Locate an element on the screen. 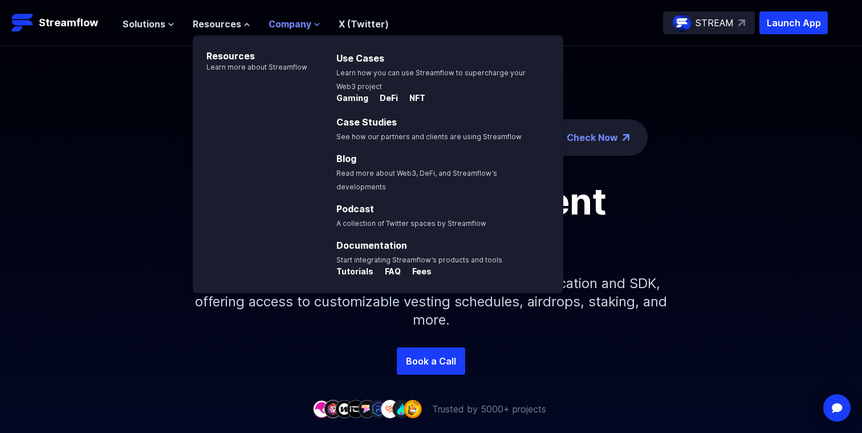  a: Launch App is located at coordinates (794, 23).